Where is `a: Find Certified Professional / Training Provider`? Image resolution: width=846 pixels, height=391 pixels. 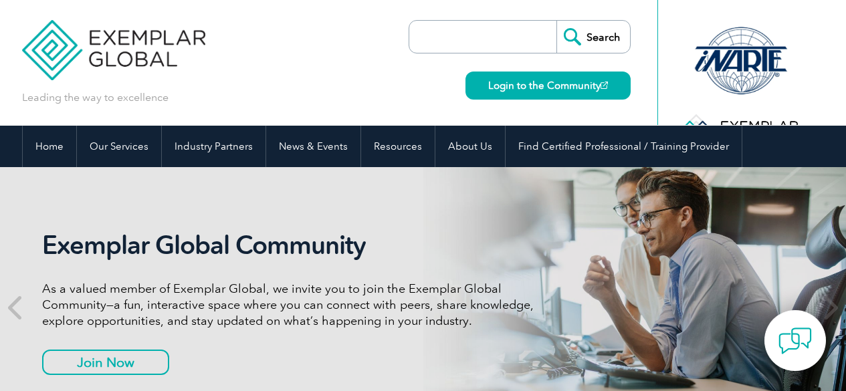
a: Find Certified Professional / Training Provider is located at coordinates (623, 146).